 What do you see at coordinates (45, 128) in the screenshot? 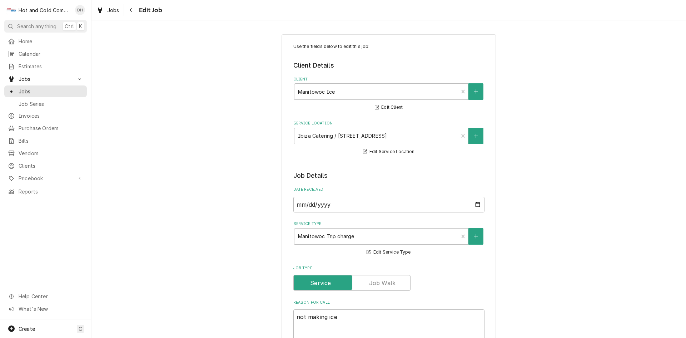
I see `a: Purchase Orders` at bounding box center [45, 128].